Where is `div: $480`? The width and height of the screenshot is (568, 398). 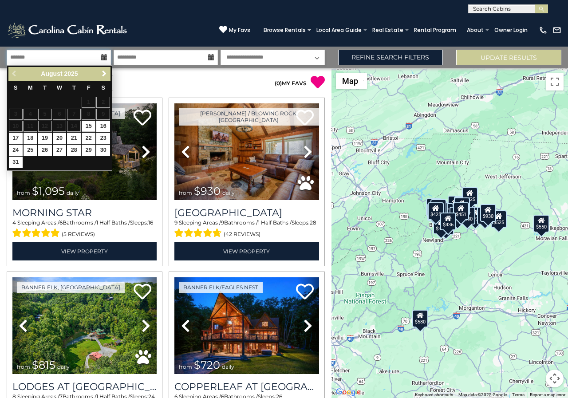 div: $480 is located at coordinates (468, 215).